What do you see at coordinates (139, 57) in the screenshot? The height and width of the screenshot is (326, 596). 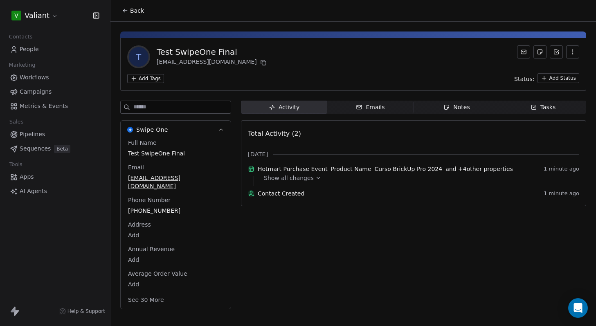 I see `span: T` at bounding box center [139, 57].